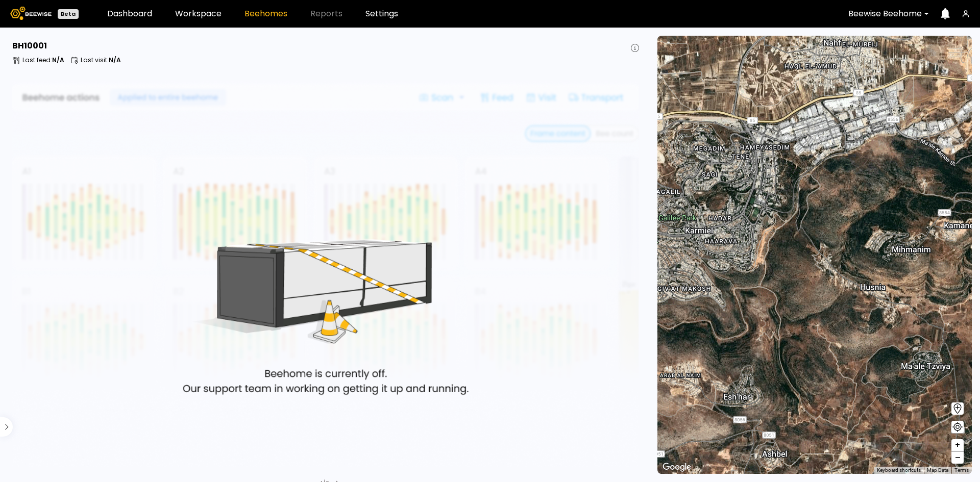 The height and width of the screenshot is (482, 980). Describe the element at coordinates (29, 46) in the screenshot. I see `h3: BH 10001` at that location.